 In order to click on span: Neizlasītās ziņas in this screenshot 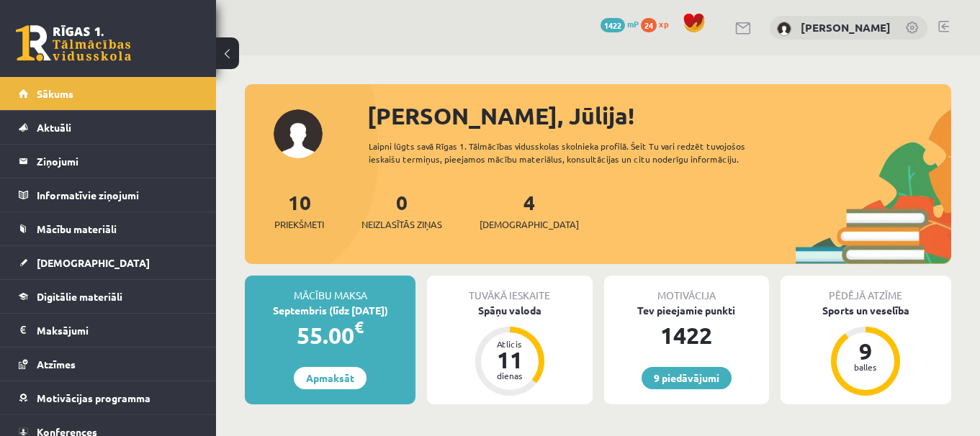, I will do `click(402, 225)`.